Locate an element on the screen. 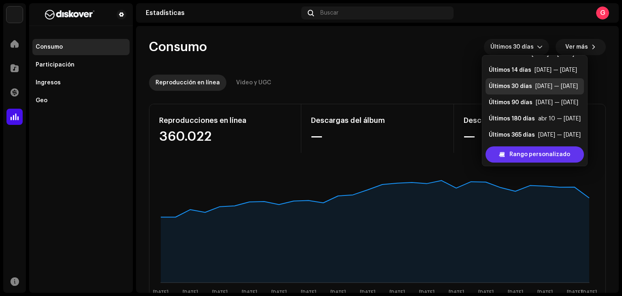 The width and height of the screenshot is (622, 296). re-m-nav-item: Consumo is located at coordinates (81, 47).